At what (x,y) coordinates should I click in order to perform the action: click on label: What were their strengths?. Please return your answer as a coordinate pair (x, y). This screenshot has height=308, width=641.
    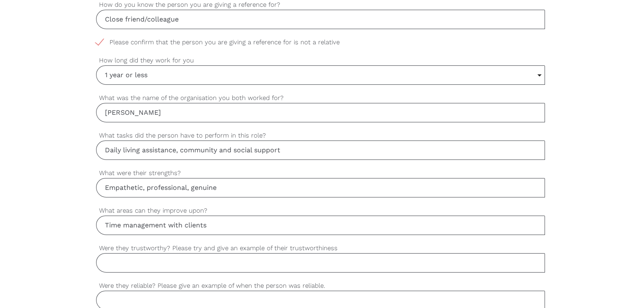
    Looking at the image, I should click on (320, 173).